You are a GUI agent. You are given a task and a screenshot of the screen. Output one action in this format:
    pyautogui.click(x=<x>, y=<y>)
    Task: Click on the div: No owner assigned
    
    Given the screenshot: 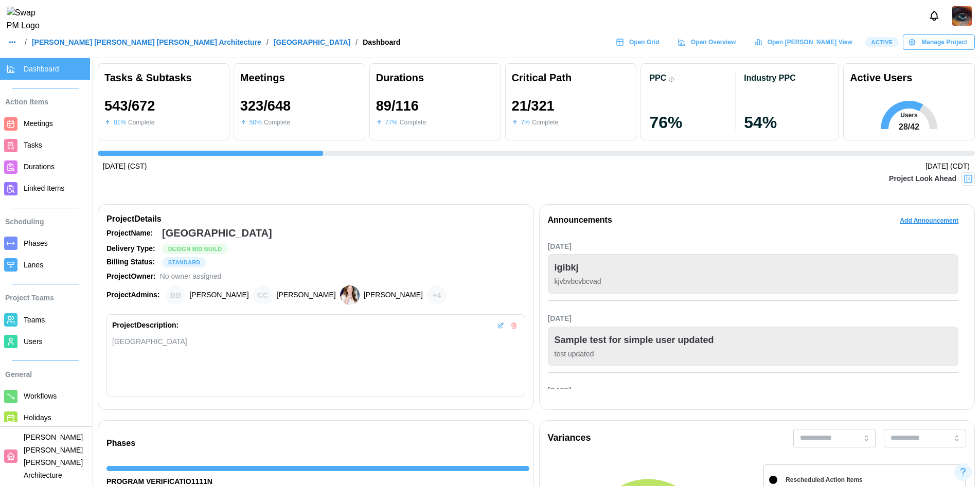 What is the action you would take?
    pyautogui.click(x=191, y=277)
    